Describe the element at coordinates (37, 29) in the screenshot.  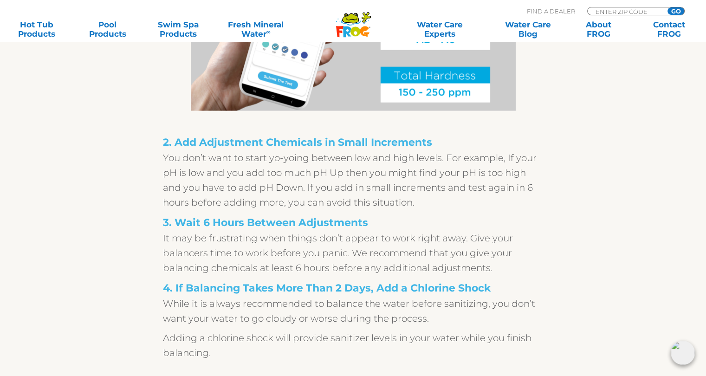
I see `a: Hot TubProducts` at that location.